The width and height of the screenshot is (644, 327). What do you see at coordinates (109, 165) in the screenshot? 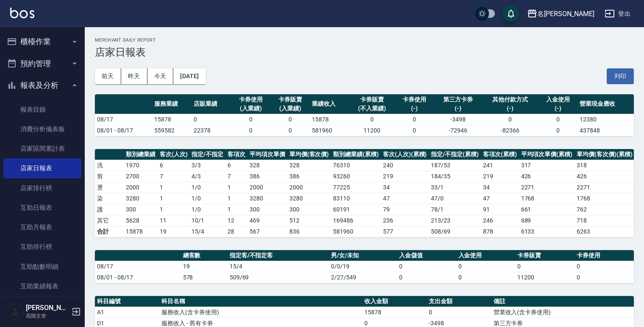
I see `td: 洗` at bounding box center [109, 165].